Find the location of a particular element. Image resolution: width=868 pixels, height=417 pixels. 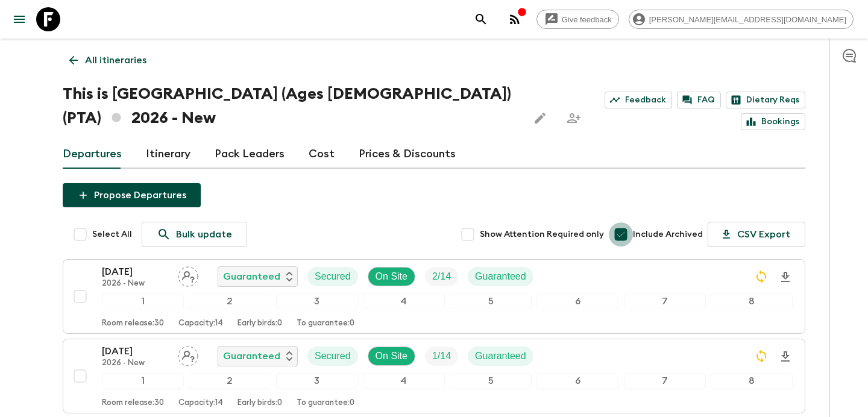

button: CSV Export is located at coordinates (756, 235).